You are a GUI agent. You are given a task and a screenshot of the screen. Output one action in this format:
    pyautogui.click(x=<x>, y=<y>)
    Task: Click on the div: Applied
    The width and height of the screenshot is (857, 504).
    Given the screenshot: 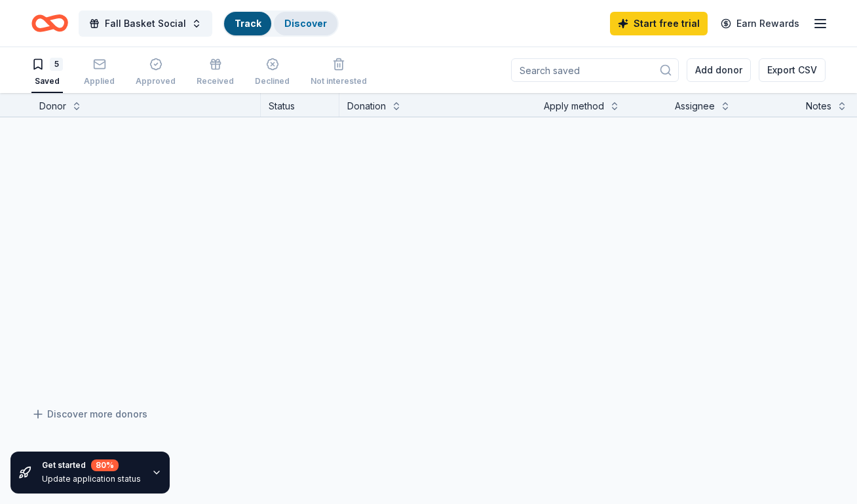 What is the action you would take?
    pyautogui.click(x=99, y=81)
    